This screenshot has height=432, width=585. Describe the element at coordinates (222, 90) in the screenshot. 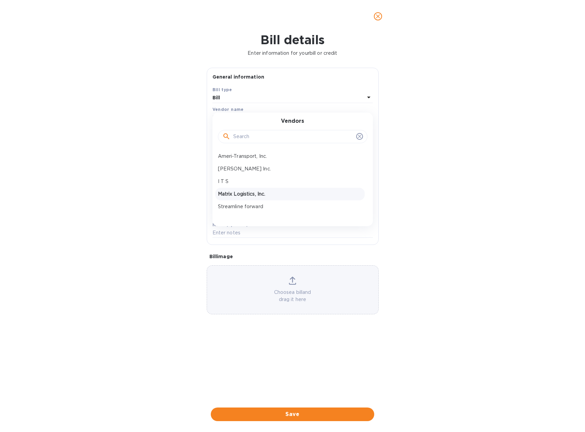

I see `b: Bill type` at that location.